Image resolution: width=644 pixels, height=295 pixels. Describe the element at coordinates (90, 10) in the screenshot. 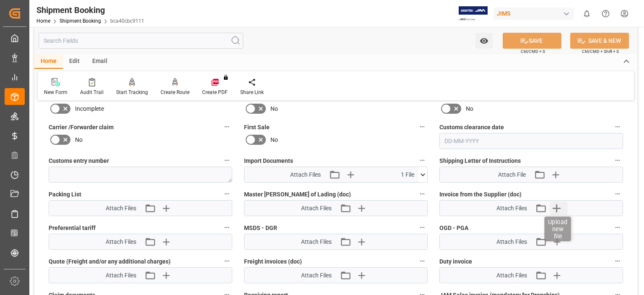

I see `div: Shipment Booking` at that location.